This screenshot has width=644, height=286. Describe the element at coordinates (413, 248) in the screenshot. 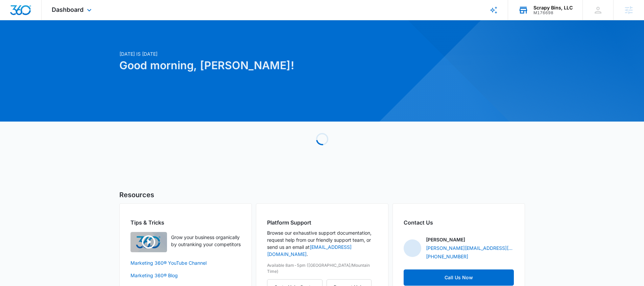

I see `img: Aimee Lee` at that location.